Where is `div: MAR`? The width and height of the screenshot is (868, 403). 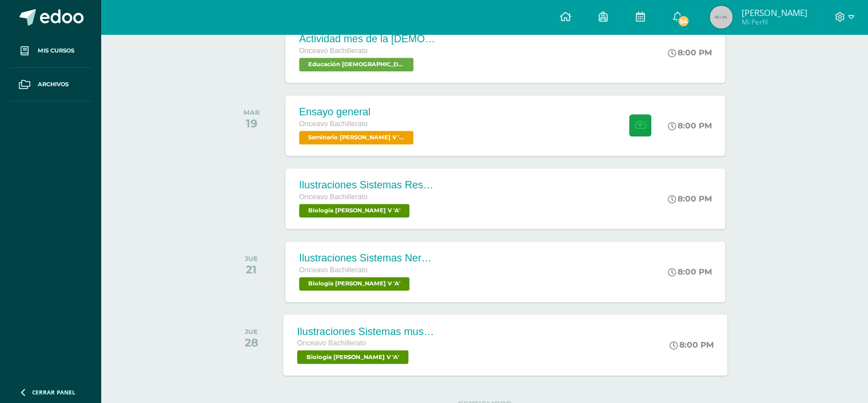
div: MAR is located at coordinates (251, 113).